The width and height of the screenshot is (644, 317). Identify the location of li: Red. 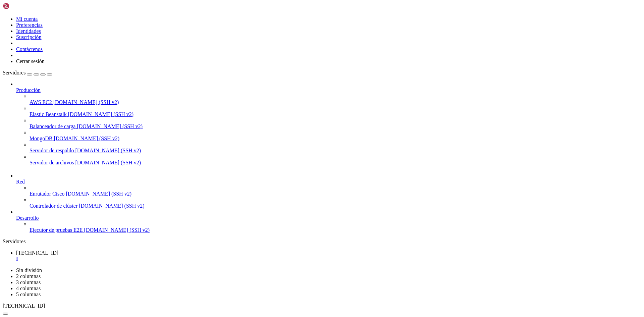
(328, 191).